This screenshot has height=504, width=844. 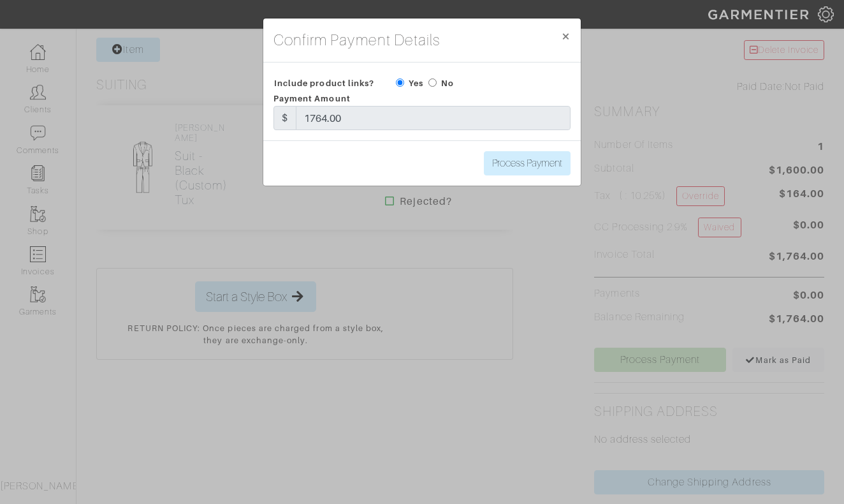 What do you see at coordinates (312, 98) in the screenshot?
I see `span: Payment Amount` at bounding box center [312, 98].